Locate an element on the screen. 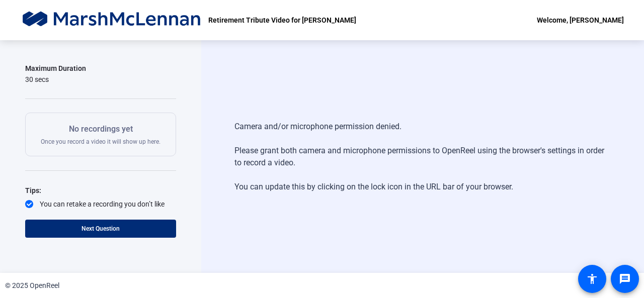 The height and width of the screenshot is (298, 644). span: Next Question is located at coordinates (101, 229).